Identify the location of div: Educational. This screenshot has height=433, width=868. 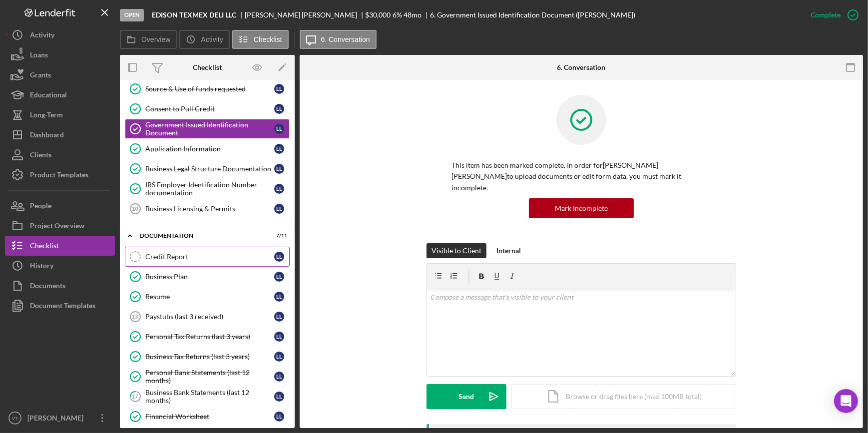
(49, 96).